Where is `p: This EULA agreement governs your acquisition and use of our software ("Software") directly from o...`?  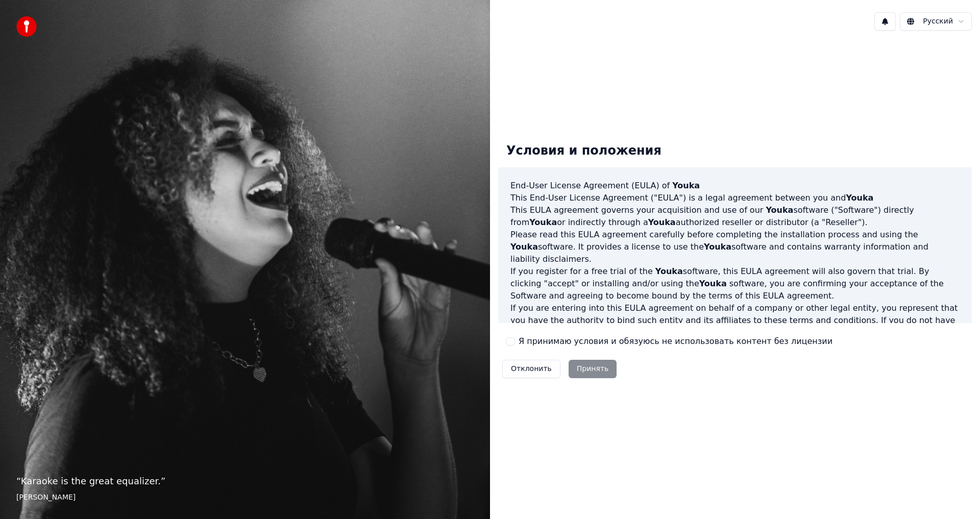 p: This EULA agreement governs your acquisition and use of our software ("Software") directly from o... is located at coordinates (735, 216).